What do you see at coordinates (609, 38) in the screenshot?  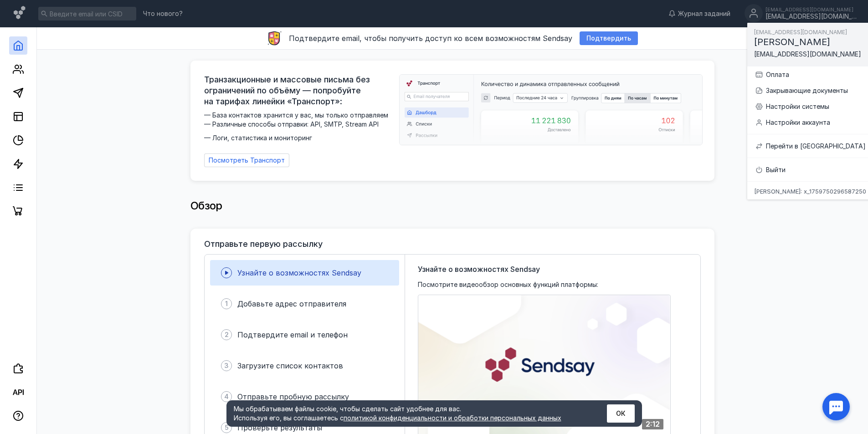 I see `button: Подтвердить` at bounding box center [609, 38].